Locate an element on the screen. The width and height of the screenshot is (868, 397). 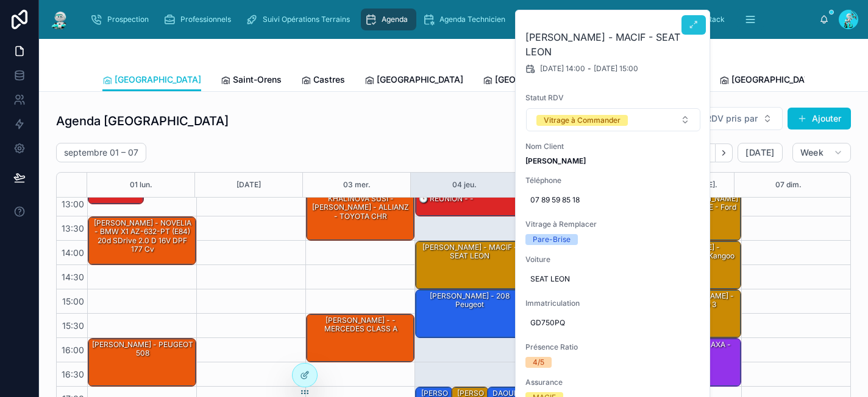
div: 01 lun. is located at coordinates (141, 185).